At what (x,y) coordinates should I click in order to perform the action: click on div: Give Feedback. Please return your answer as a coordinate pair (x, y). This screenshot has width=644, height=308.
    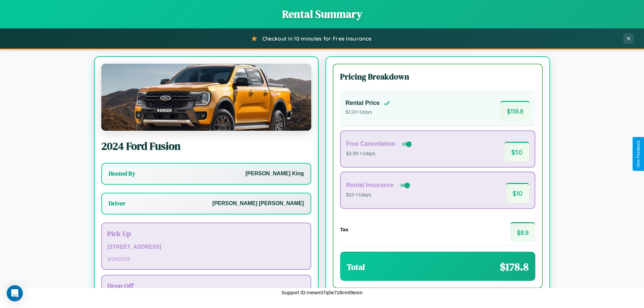
    Looking at the image, I should click on (638, 154).